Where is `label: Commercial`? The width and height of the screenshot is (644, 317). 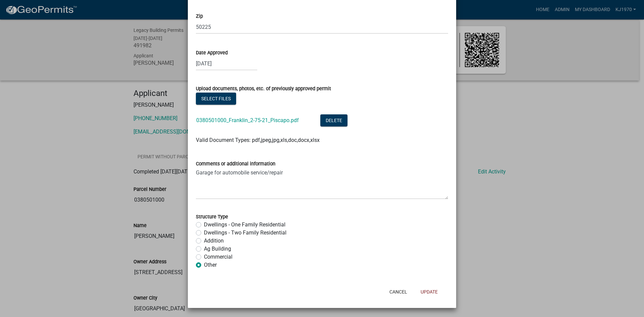 label: Commercial is located at coordinates (218, 257).